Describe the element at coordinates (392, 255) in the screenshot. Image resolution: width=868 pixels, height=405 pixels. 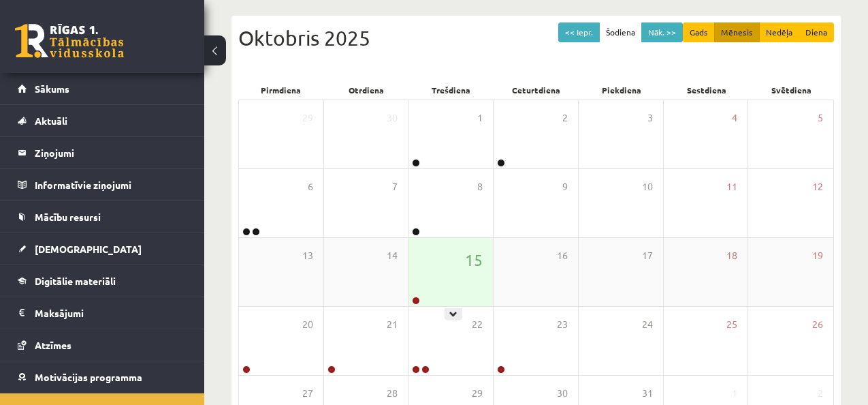
I see `span: 14` at that location.